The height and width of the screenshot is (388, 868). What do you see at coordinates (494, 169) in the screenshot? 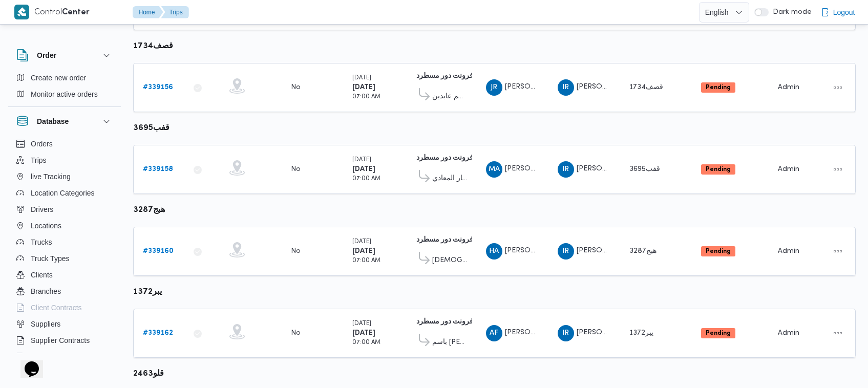
I see `span: MA` at bounding box center [494, 169].